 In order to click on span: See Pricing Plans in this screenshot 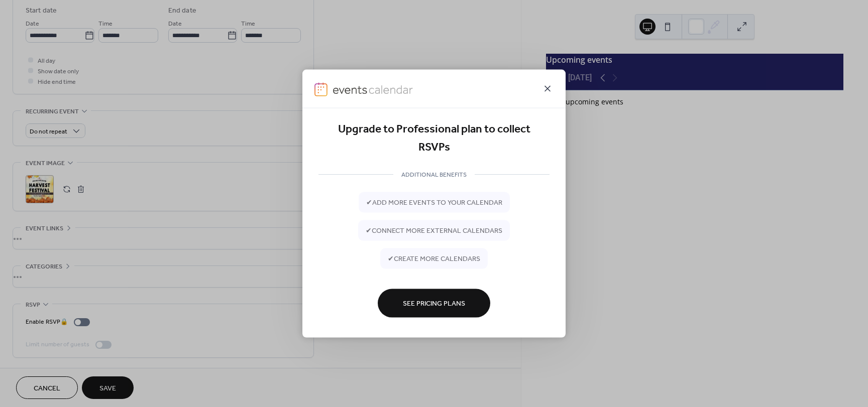, I will do `click(434, 303)`.